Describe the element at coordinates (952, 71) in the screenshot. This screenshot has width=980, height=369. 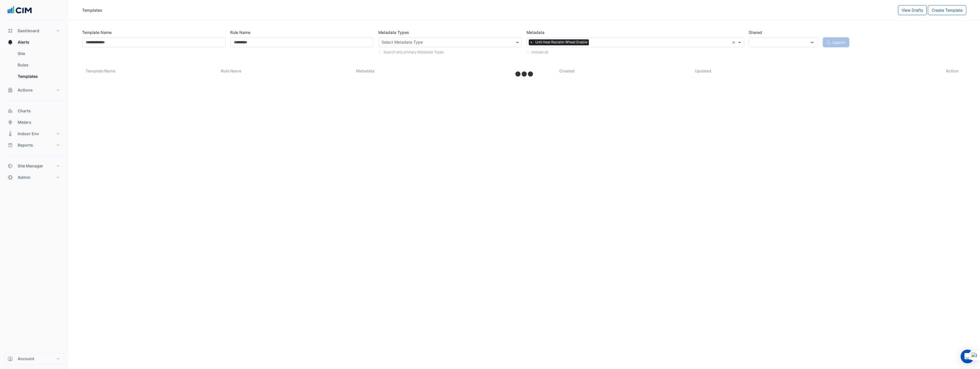
I see `span: Action` at that location.